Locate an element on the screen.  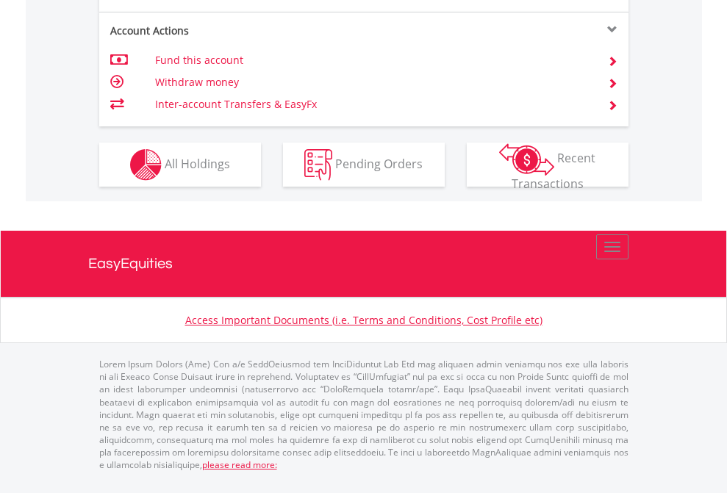
p: Lorem Ipsum Dolors (Ame) Con a/e SeddOeiusmod tem InciDiduntut Lab Etd mag aliquaen admin veniamq... is located at coordinates (364, 414).